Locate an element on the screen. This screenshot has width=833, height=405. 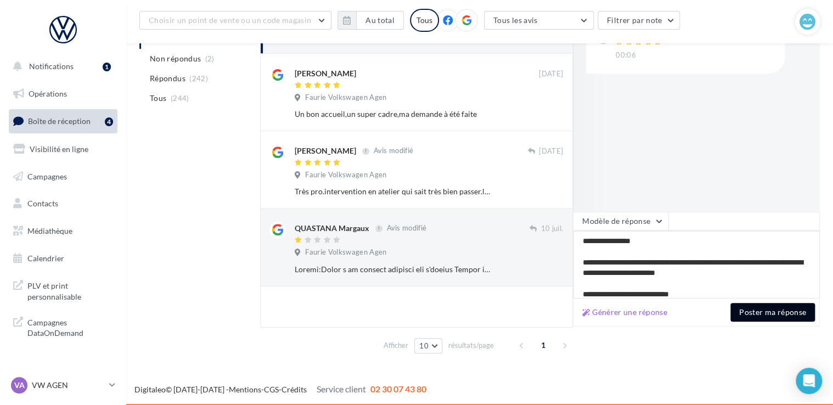
button: Choisir un point de vente ou un code magasin is located at coordinates (235, 20).